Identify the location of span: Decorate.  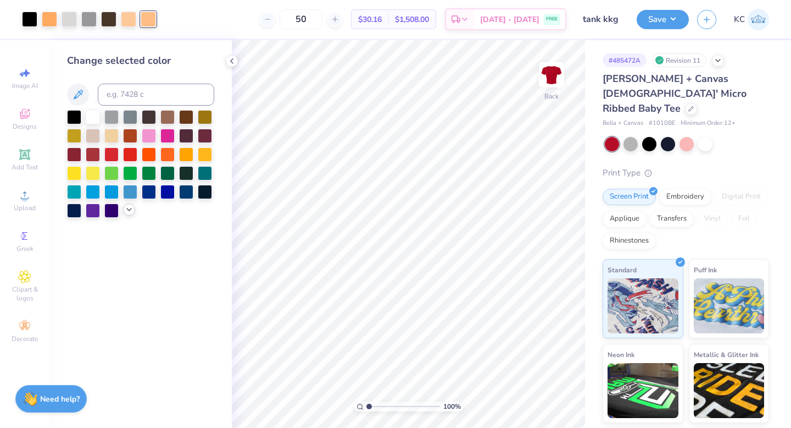
(25, 339).